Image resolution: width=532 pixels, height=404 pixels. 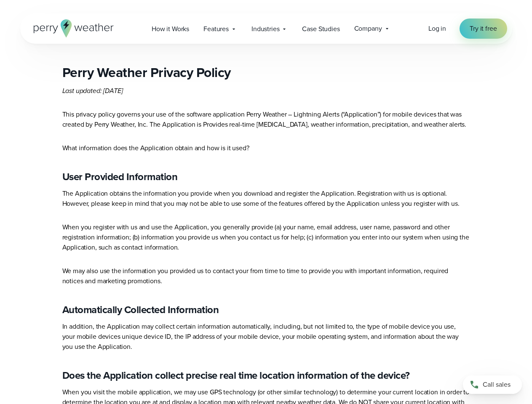 I want to click on p: This privacy policy governs your use of the software application Perry Weather – Lightning Alerts..., so click(x=266, y=119).